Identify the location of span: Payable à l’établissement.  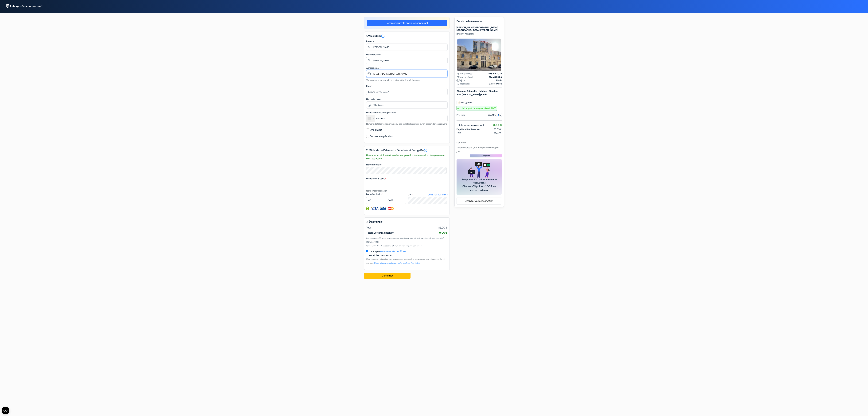
(468, 129).